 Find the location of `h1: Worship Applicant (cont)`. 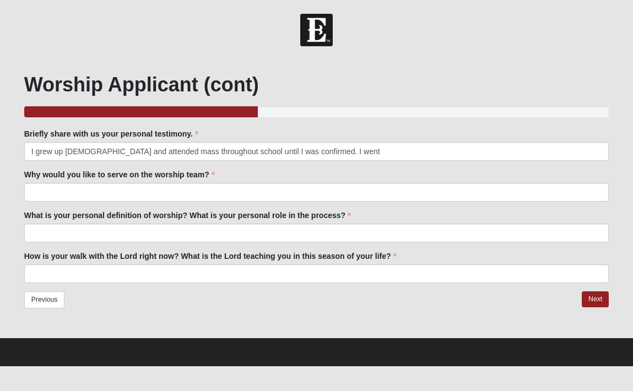

h1: Worship Applicant (cont) is located at coordinates (317, 84).